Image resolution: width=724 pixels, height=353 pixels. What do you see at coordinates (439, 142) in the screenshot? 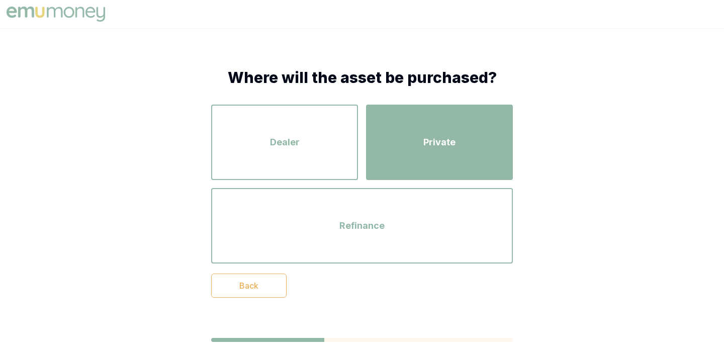
I see `span: Private` at bounding box center [439, 142].